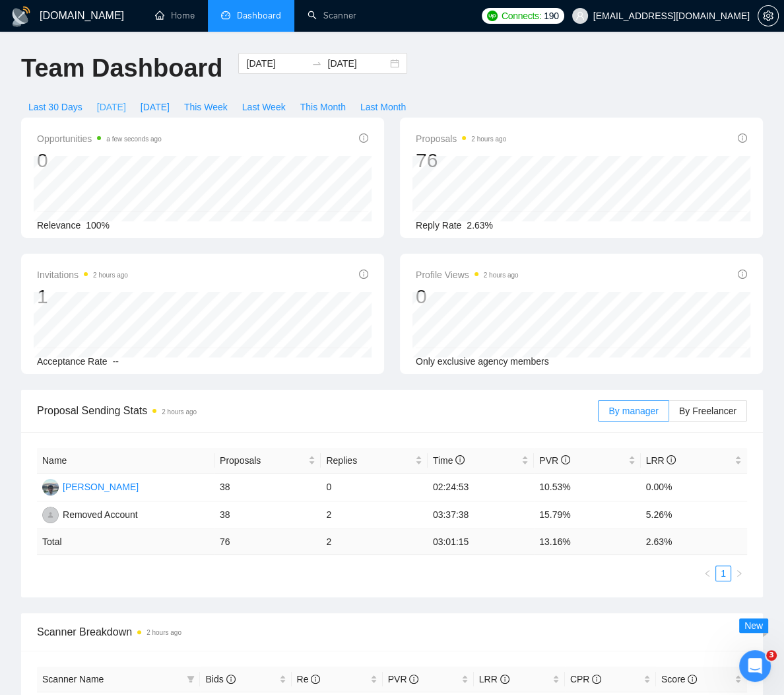  Describe the element at coordinates (206, 107) in the screenshot. I see `span: This Week` at that location.